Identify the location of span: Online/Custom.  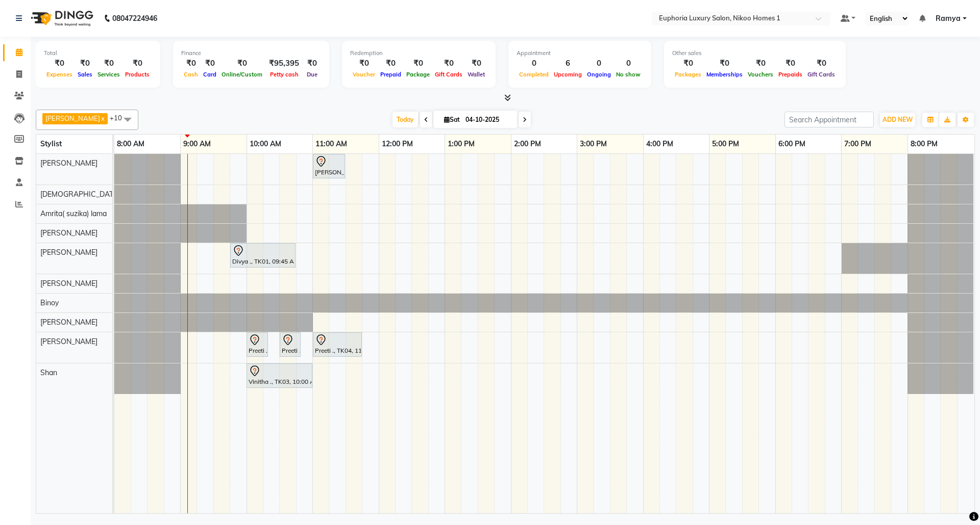
(242, 74).